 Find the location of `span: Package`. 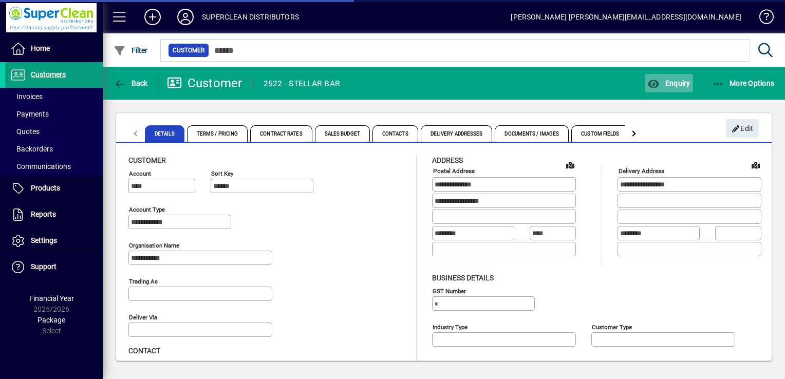

span: Package is located at coordinates (51, 320).